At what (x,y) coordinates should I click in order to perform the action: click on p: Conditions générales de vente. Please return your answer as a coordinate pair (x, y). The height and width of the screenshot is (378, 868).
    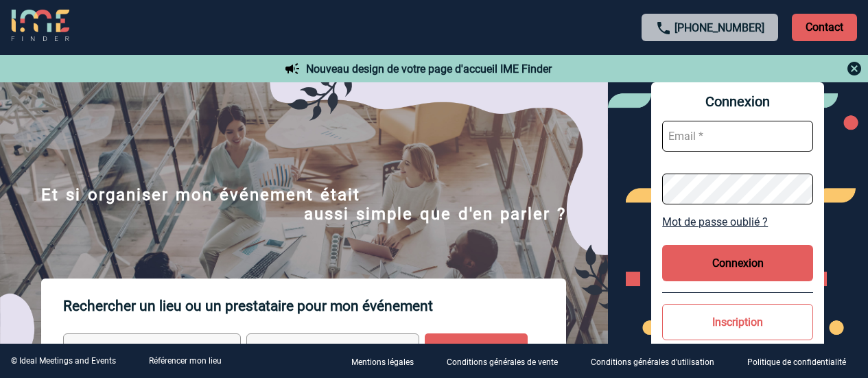
    Looking at the image, I should click on (502, 362).